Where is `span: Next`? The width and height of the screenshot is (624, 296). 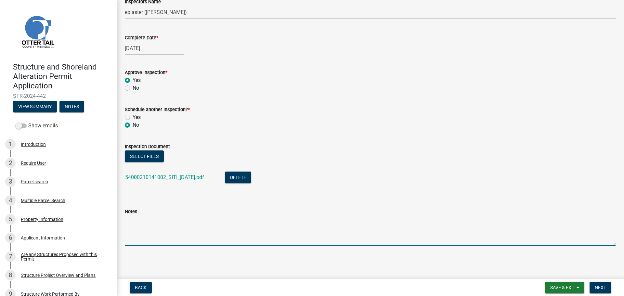 span: Next is located at coordinates (600, 288).